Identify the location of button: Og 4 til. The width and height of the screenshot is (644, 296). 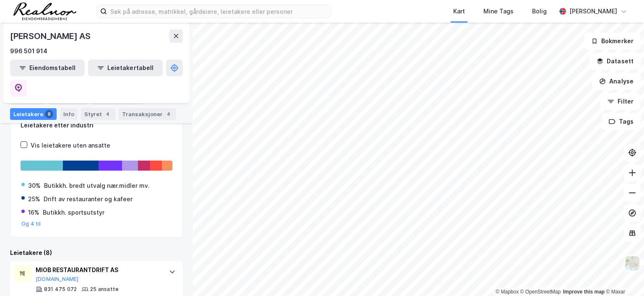
(31, 224).